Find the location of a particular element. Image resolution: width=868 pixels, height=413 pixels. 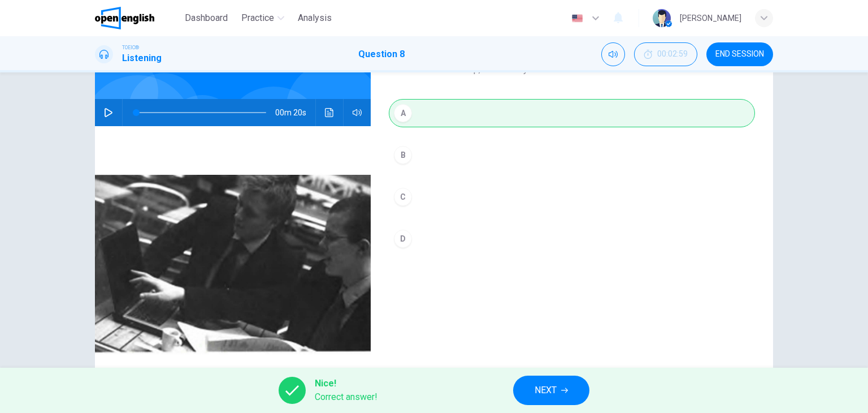

span: Correct answer! is located at coordinates (346, 397).